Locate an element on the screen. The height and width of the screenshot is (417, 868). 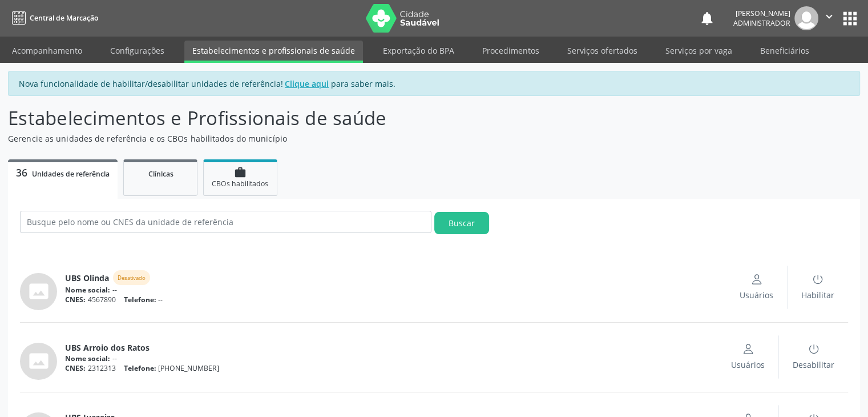
button: Buscar is located at coordinates (461, 223).